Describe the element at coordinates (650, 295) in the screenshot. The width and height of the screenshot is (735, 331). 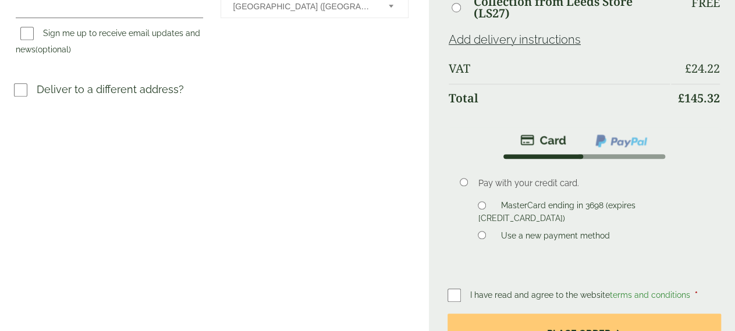
I see `a: terms and conditions` at that location.